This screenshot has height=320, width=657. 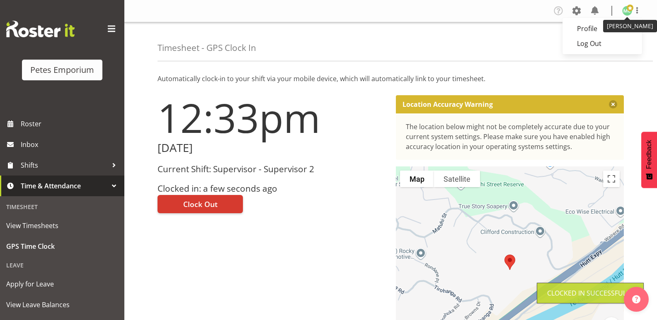 I want to click on div: The location below might not be completely accurate due to your current system settings. Please m..., so click(x=510, y=137).